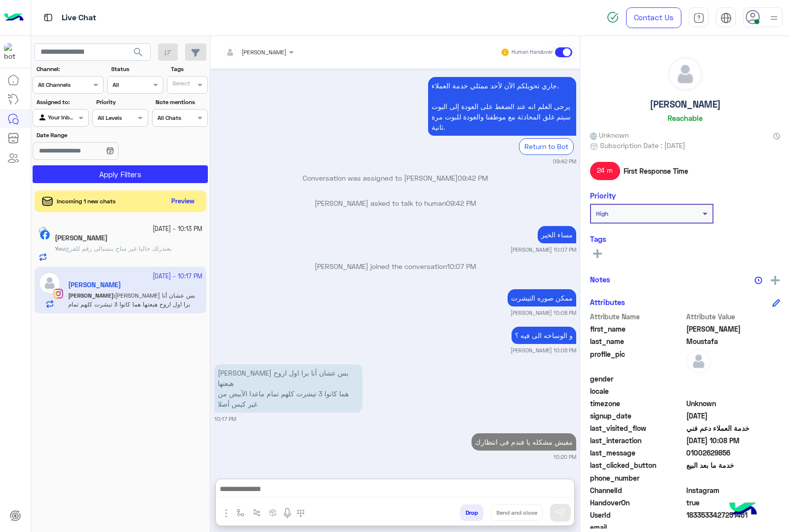 Image resolution: width=790 pixels, height=532 pixels. What do you see at coordinates (183, 201) in the screenshot?
I see `button: Preview` at bounding box center [183, 201].